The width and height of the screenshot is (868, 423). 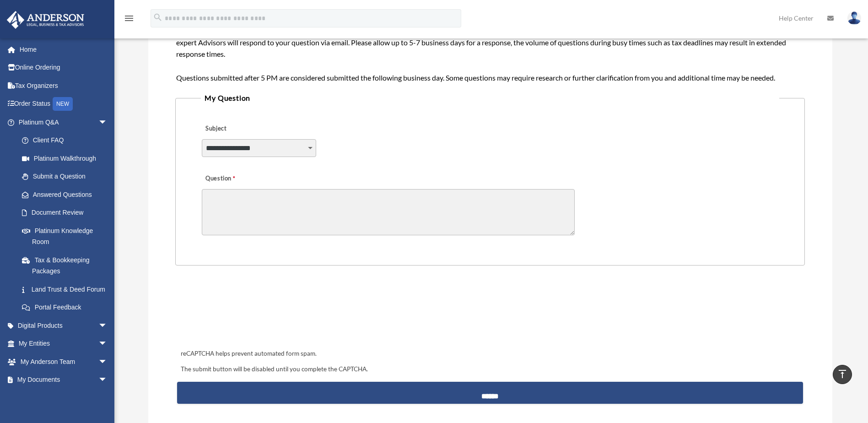 What do you see at coordinates (843, 375) in the screenshot?
I see `a: vertical_align_top` at bounding box center [843, 375].